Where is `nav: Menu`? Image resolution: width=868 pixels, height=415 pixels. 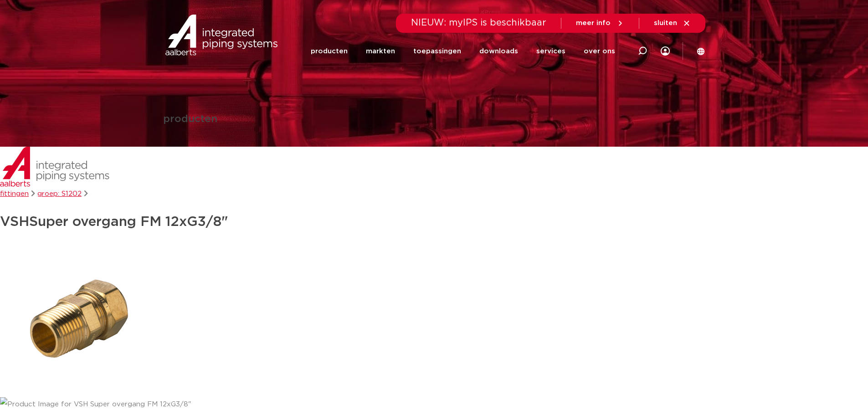
nav: Menu is located at coordinates (463, 51).